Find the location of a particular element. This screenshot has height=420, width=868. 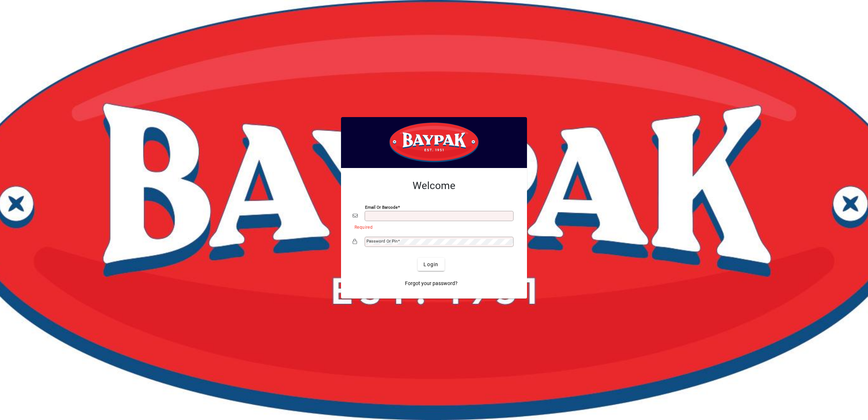

h2: Welcome is located at coordinates (434, 186).